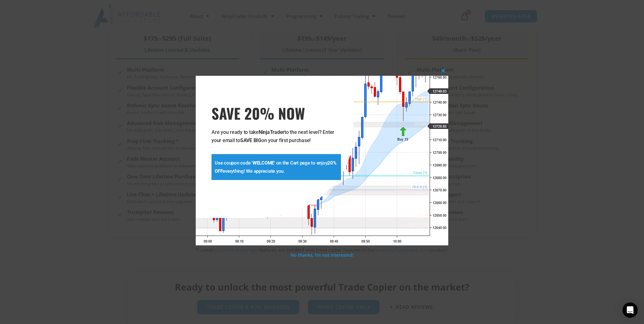 The width and height of the screenshot is (644, 324). I want to click on strong: SAVE BIG, so click(251, 140).